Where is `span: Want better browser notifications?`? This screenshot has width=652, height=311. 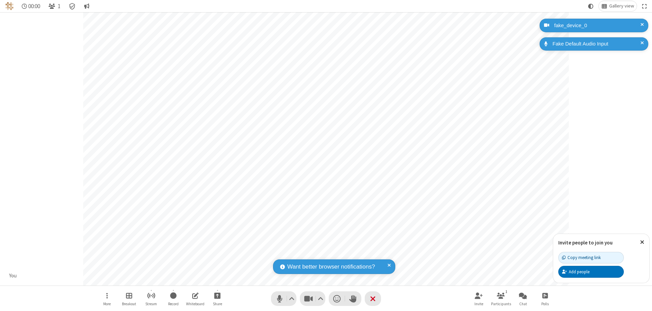 span: Want better browser notifications? is located at coordinates (331, 267).